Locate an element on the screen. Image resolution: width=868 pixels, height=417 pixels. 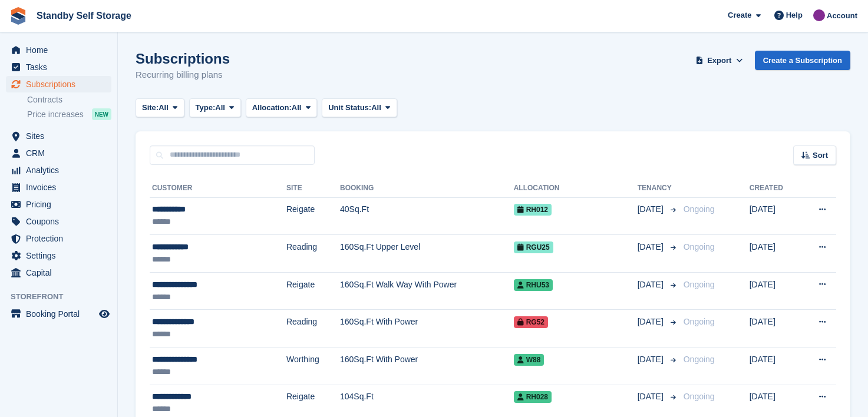
span: Pricing is located at coordinates (61, 205).